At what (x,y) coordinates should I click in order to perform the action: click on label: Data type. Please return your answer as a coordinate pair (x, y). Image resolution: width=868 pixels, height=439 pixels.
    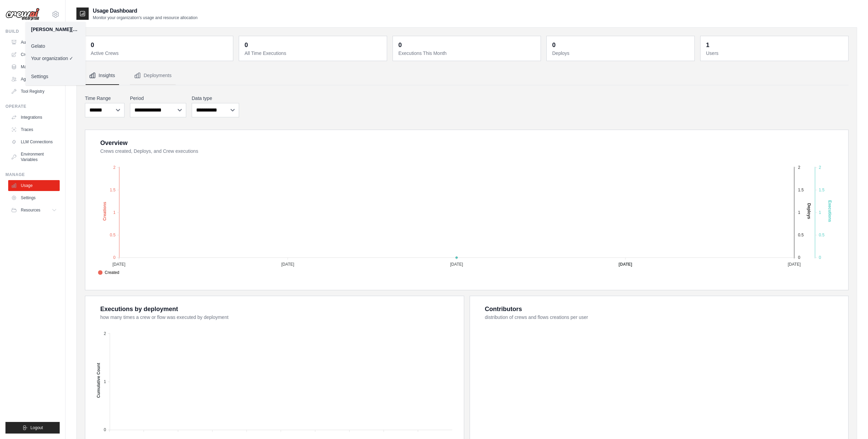
    Looking at the image, I should click on (215, 98).